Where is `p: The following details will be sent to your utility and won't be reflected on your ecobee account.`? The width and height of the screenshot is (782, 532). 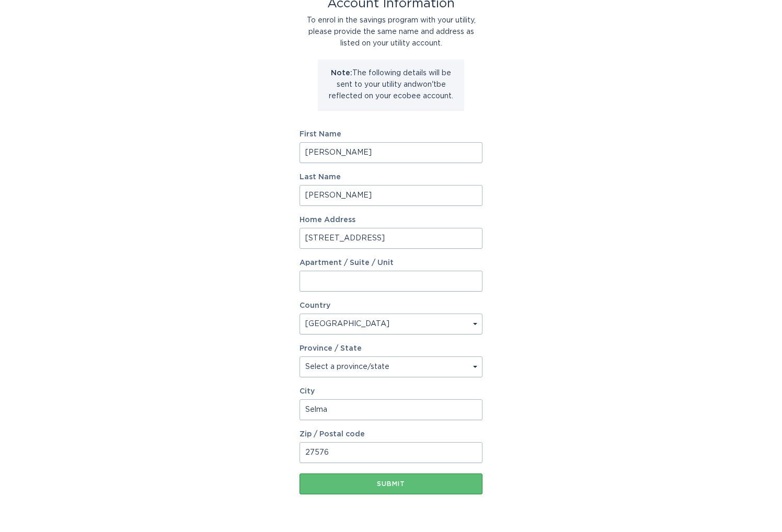 p: The following details will be sent to your utility and won't be reflected on your ecobee account. is located at coordinates (391, 85).